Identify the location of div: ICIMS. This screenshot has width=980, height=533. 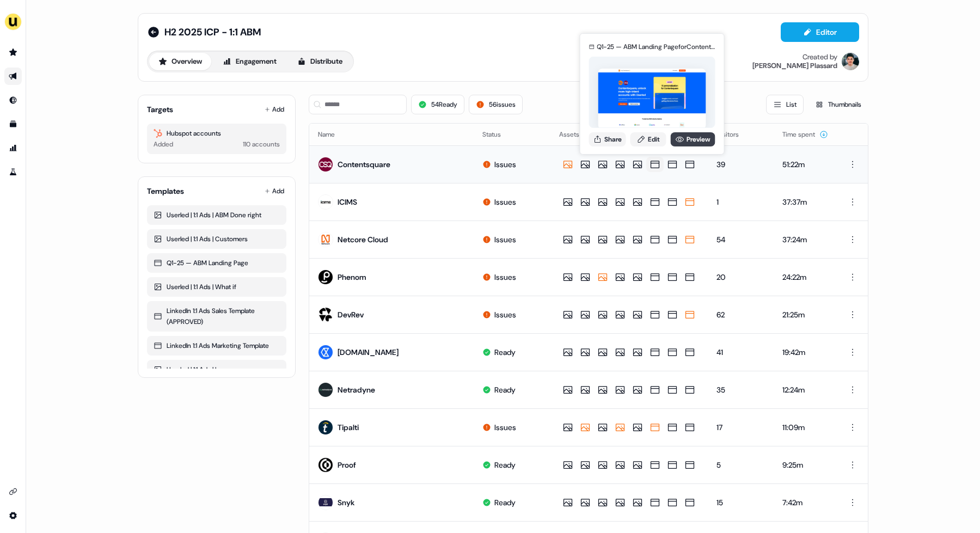
(347, 202).